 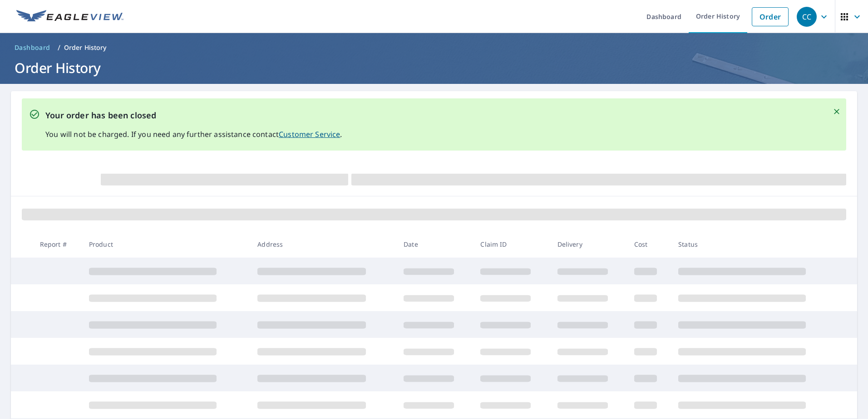 What do you see at coordinates (649, 244) in the screenshot?
I see `th: Cost` at bounding box center [649, 244].